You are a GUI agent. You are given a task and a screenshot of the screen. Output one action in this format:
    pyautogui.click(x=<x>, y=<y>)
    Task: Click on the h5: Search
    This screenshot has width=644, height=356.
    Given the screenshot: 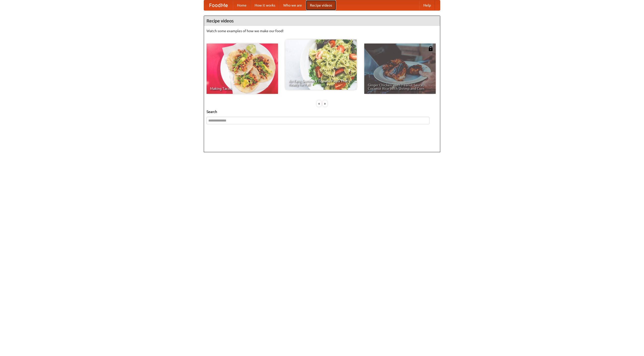 What is the action you would take?
    pyautogui.click(x=322, y=112)
    